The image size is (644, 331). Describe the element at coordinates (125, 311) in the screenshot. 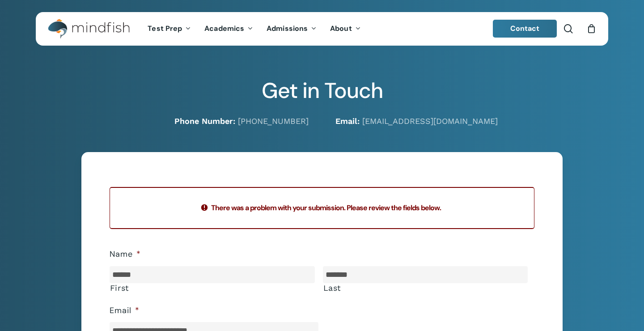

I see `label: Email` at that location.